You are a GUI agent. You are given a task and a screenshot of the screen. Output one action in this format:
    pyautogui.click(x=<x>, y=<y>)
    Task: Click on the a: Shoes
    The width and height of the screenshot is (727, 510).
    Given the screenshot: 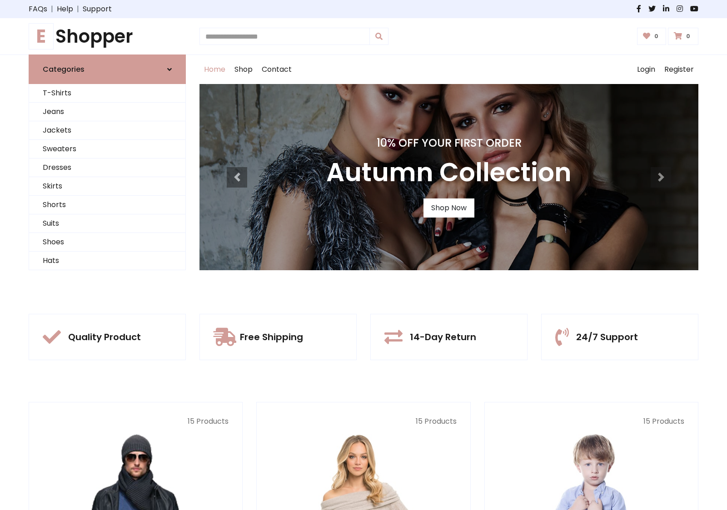 What is the action you would take?
    pyautogui.click(x=107, y=242)
    